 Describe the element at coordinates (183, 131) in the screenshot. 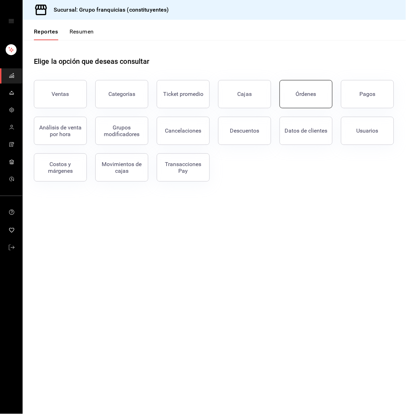

I see `button: Cancelaciones` at that location.